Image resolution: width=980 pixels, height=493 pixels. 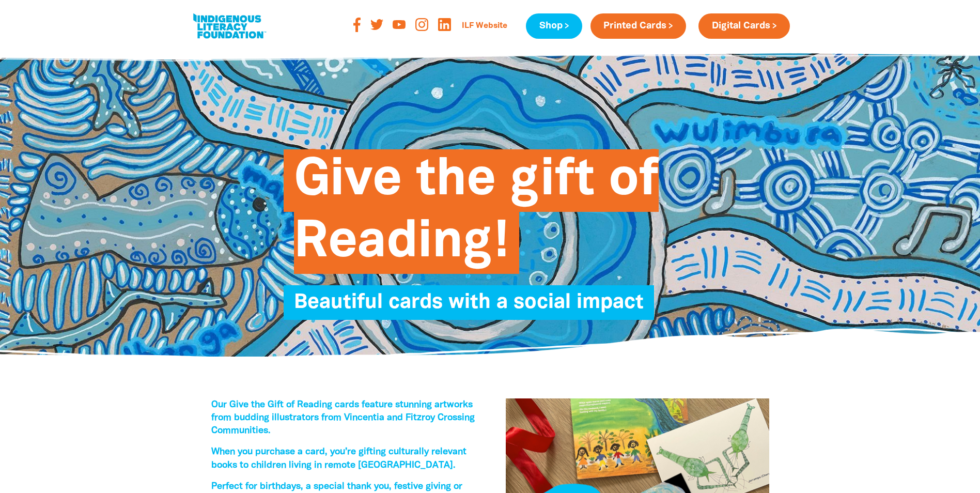 What do you see at coordinates (357, 25) in the screenshot?
I see `img: facebook-orange-svg-2-f-729-e-svg-b526d2.svg` at bounding box center [357, 25].